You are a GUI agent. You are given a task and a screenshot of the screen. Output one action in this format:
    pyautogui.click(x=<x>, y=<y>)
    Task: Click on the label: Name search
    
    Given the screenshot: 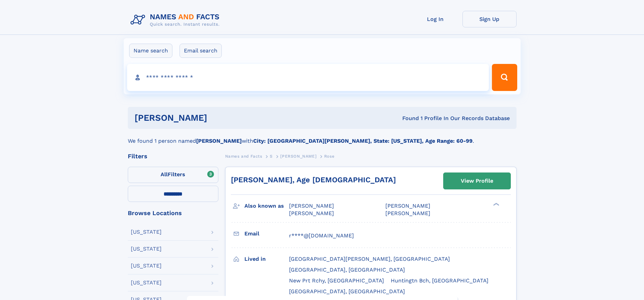 What is the action you would take?
    pyautogui.click(x=151, y=50)
    